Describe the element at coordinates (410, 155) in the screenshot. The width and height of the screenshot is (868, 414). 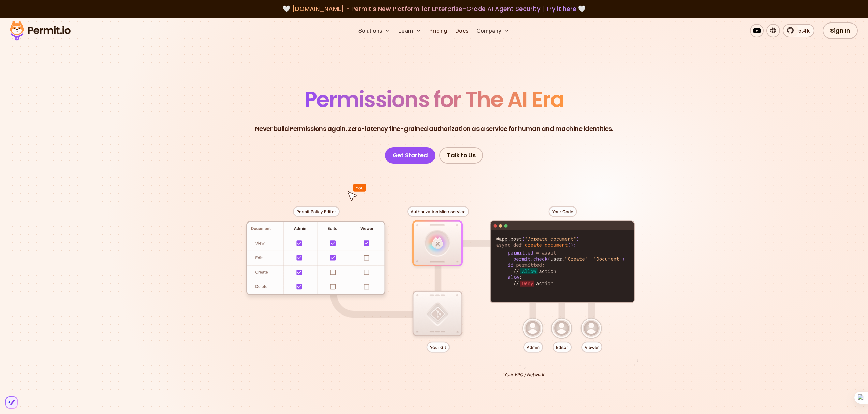
I see `a: Get Started` at that location.